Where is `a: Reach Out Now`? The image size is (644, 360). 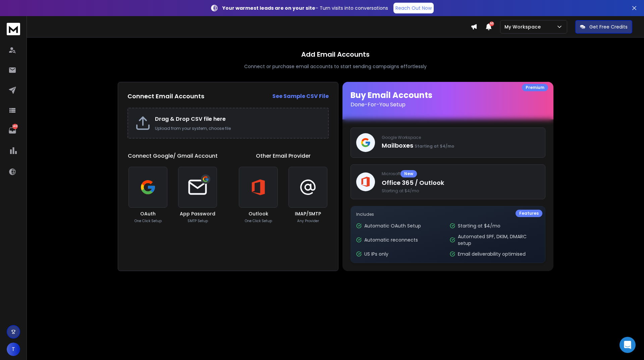
a: Reach Out Now is located at coordinates (414, 8).